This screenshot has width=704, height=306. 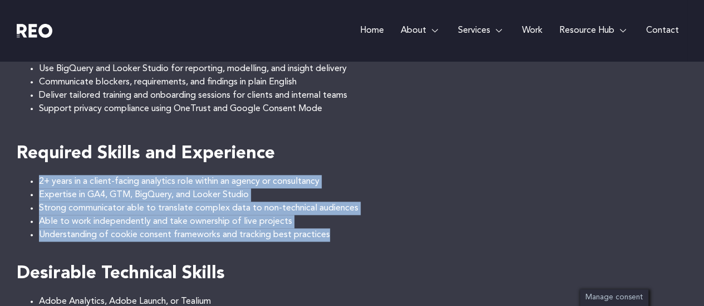 I want to click on li: Deliver tailored training and onboarding sessions for clients and internal teams, so click(x=363, y=96).